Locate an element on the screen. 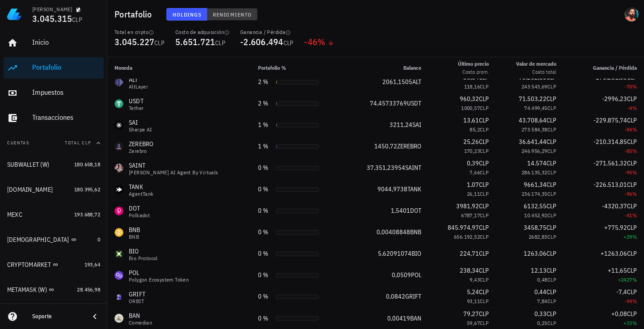 Image resolution: width=644 pixels, height=329 pixels. span: Rendimiento is located at coordinates (232, 15).